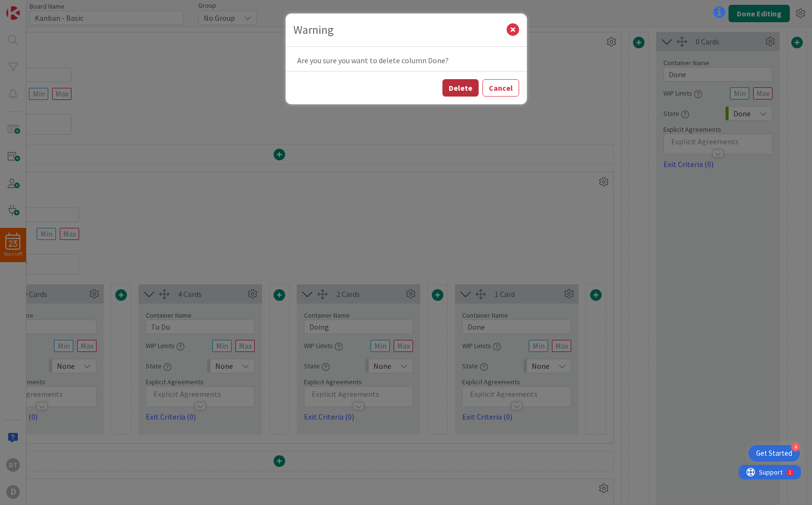  I want to click on span: Support, so click(32, 7).